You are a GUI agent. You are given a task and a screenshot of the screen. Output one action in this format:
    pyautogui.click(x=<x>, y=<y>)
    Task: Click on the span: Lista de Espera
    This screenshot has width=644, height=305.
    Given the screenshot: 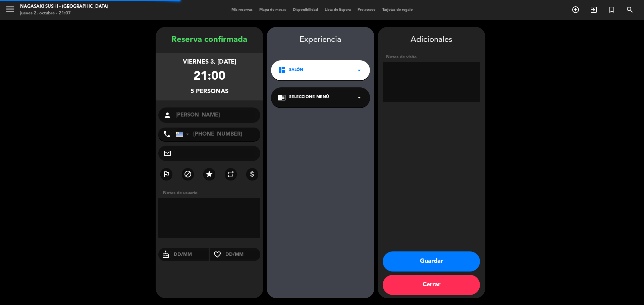 What is the action you would take?
    pyautogui.click(x=338, y=9)
    